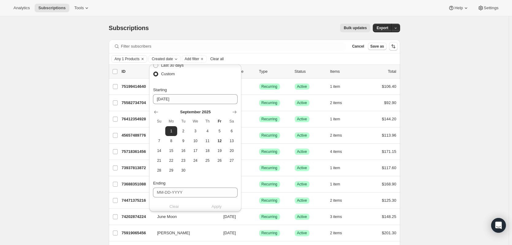 Image resolution: width=512 pixels, height=245 pixels. I want to click on span: 2, so click(183, 131).